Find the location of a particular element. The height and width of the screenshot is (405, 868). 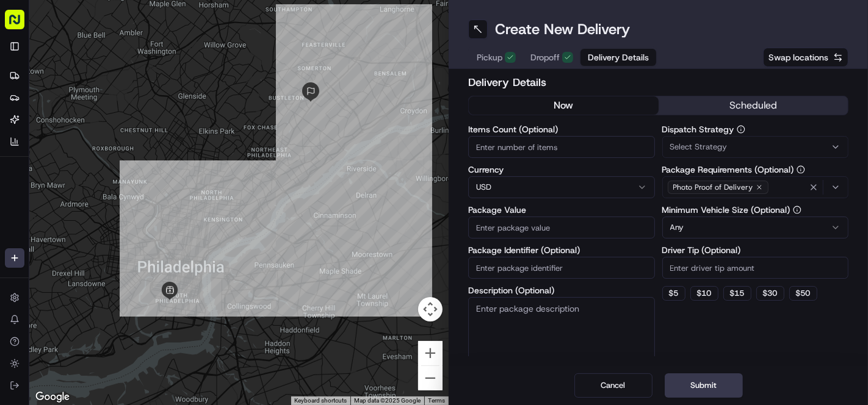

label: Package Identifier (Optional) is located at coordinates (562, 250).